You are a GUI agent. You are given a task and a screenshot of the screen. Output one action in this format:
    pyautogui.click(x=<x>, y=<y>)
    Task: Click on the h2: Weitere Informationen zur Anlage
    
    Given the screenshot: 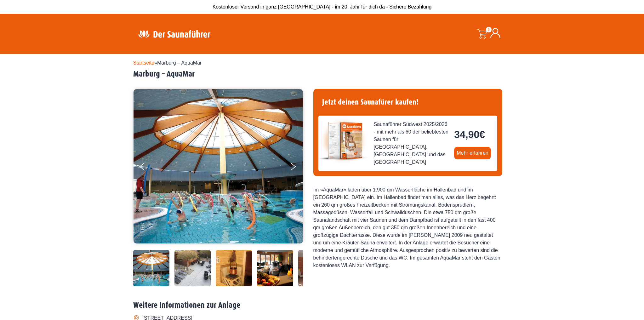 What is the action you would take?
    pyautogui.click(x=322, y=305)
    